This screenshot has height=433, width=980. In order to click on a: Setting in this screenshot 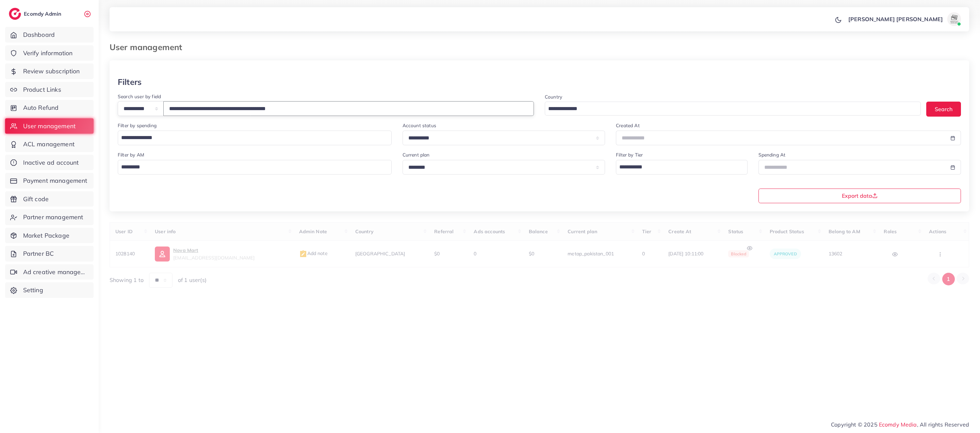, I will do `click(50, 290)`.